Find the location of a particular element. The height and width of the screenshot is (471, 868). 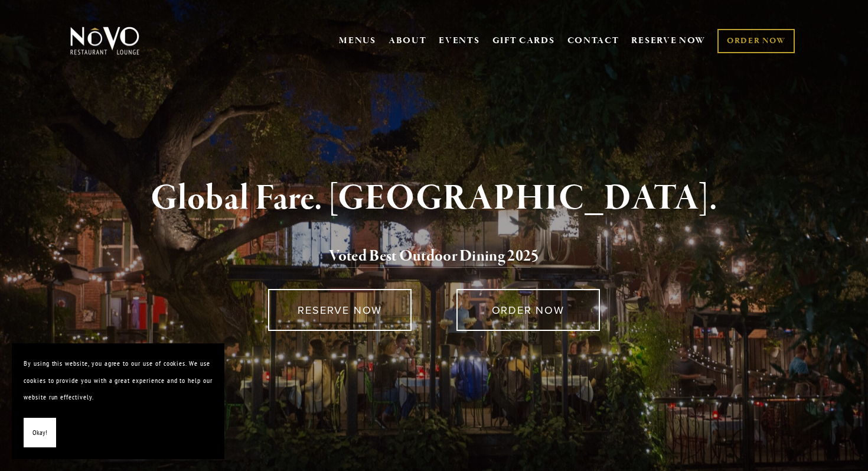

a: Voted Best Outdoor Dining 202 is located at coordinates (430, 257).